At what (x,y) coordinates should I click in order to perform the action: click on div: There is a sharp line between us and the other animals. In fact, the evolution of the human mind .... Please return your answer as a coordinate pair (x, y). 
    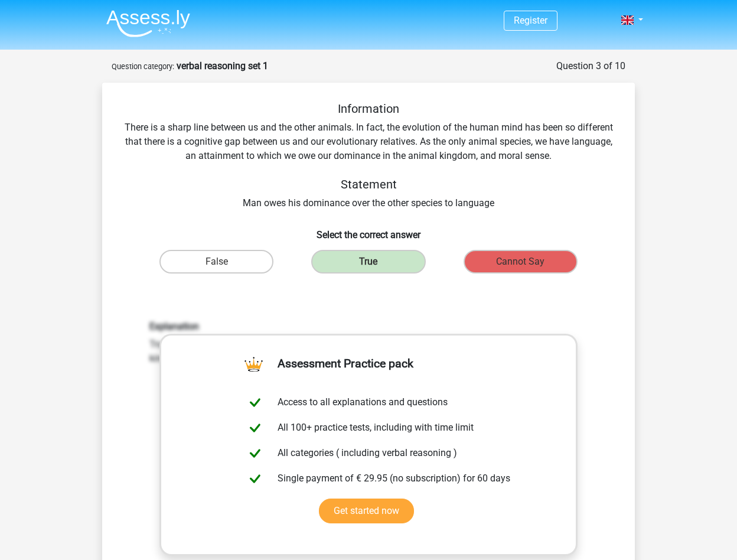
    Looking at the image, I should click on (369, 156).